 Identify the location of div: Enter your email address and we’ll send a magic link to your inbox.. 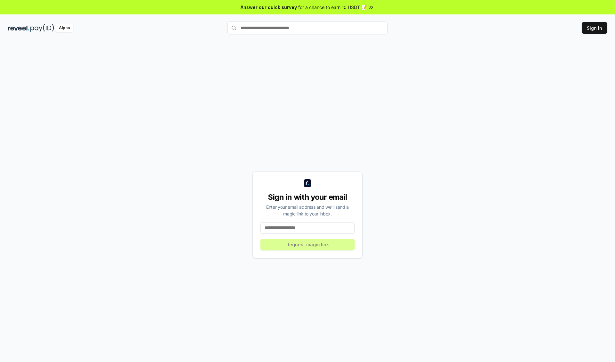
(308, 210).